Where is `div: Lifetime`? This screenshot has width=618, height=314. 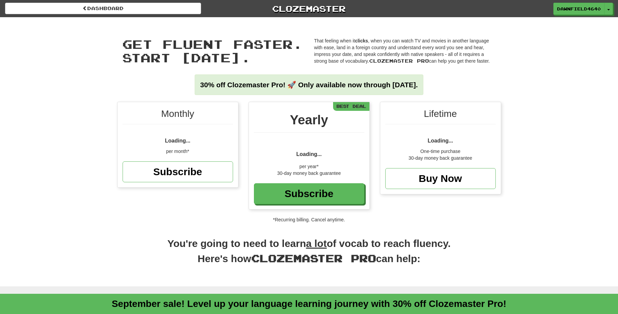 div: Lifetime is located at coordinates (441, 116).